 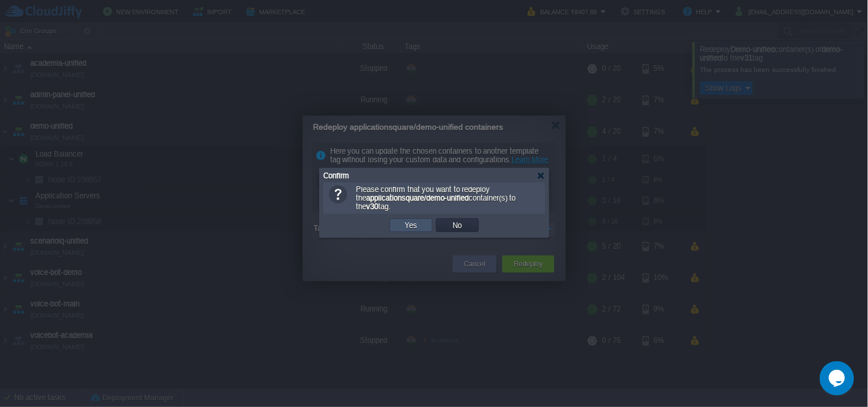 What do you see at coordinates (417, 198) in the screenshot?
I see `b: applicationsquare/demo-unified` at bounding box center [417, 198].